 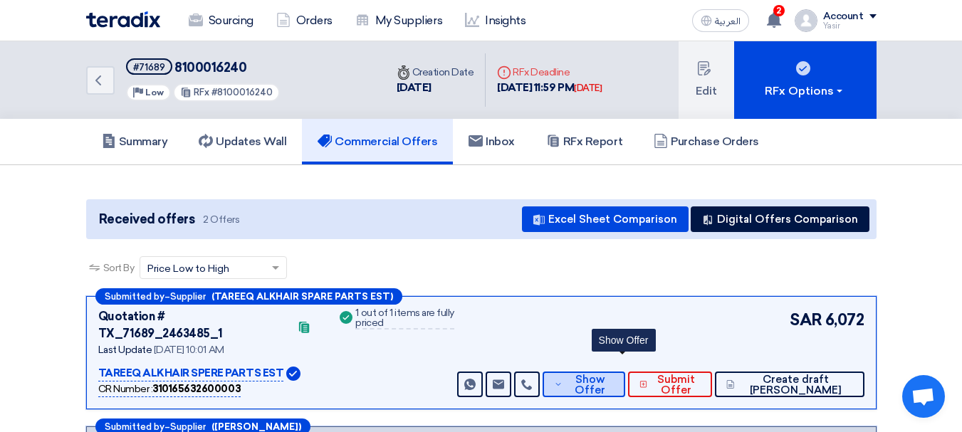 I want to click on span: العربية, so click(x=728, y=21).